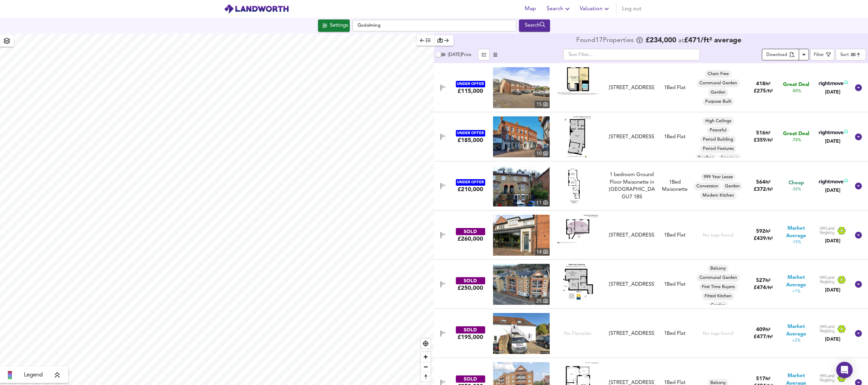 This screenshot has width=868, height=385. Describe the element at coordinates (718, 334) in the screenshot. I see `div: No tags found` at that location.